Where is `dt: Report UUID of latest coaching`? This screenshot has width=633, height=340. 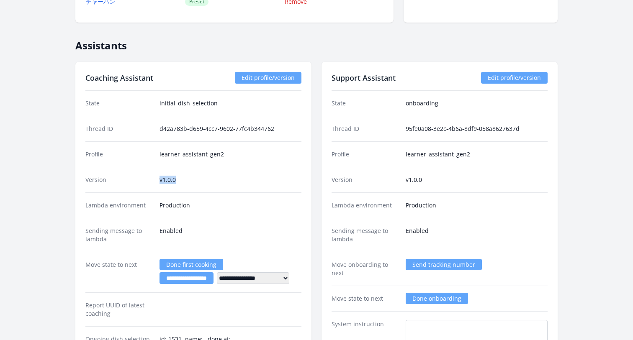
dt: Report UUID of latest coaching is located at coordinates (119, 310).